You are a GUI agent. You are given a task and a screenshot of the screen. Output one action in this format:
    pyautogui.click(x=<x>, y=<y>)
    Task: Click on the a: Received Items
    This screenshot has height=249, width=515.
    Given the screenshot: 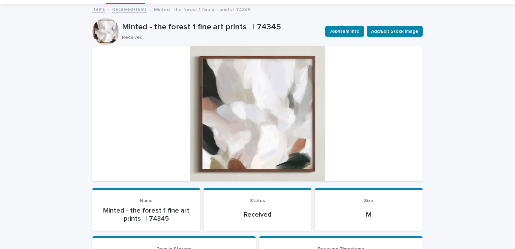 What is the action you would take?
    pyautogui.click(x=129, y=9)
    